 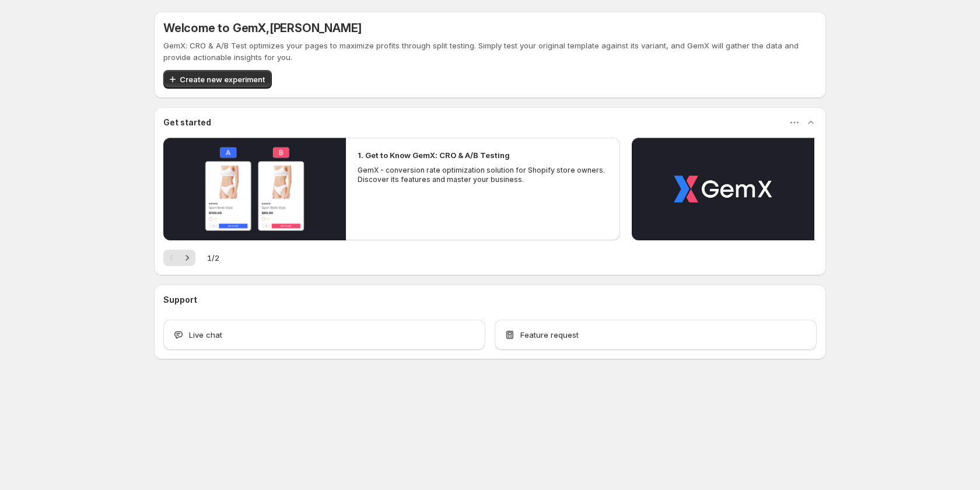 What do you see at coordinates (222, 79) in the screenshot?
I see `span: Create new experiment` at bounding box center [222, 79].